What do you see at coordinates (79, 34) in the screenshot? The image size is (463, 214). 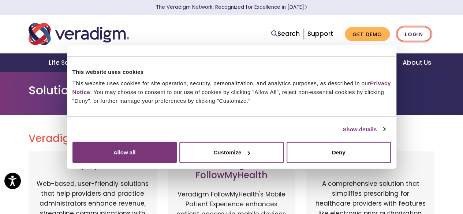 I see `img: Veradigm logo` at bounding box center [79, 34].